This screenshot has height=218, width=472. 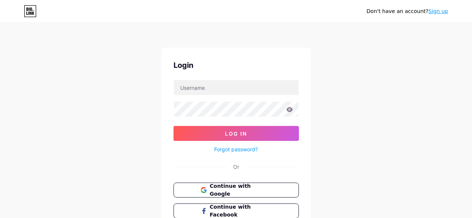 What do you see at coordinates (240, 190) in the screenshot?
I see `span: Continue with Google` at bounding box center [240, 190].